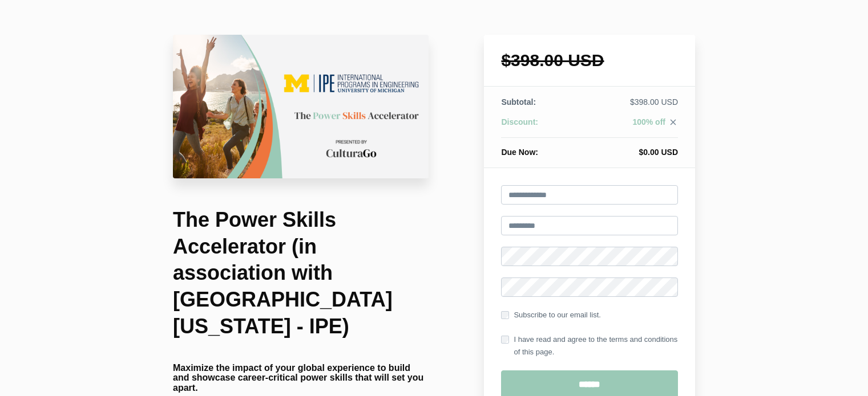 The width and height of the screenshot is (868, 396). What do you see at coordinates (300, 107) in the screenshot?
I see `img: d416d46-d031-e-e5eb-e525b5ae3c0c_UMich_IPE_PSA_.png` at bounding box center [300, 107].